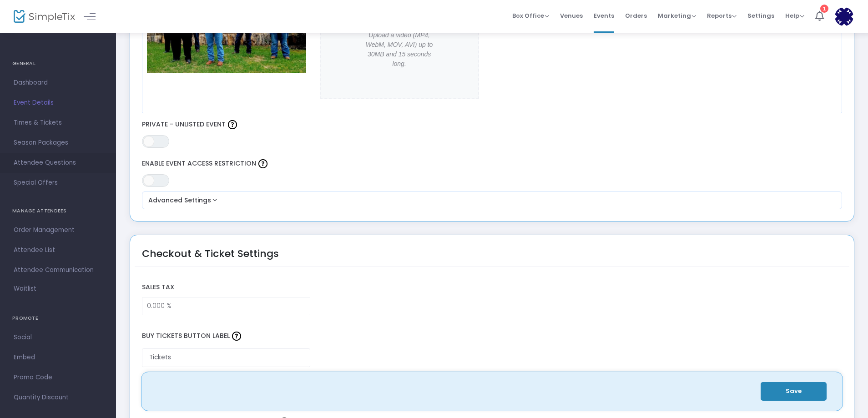 The height and width of the screenshot is (418, 868). I want to click on label: Sales Tax, so click(491, 288).